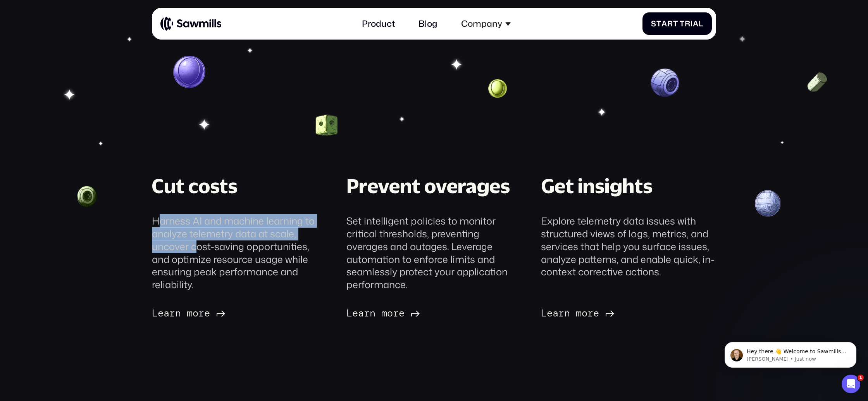  I want to click on div: Prevent overages, so click(428, 185).